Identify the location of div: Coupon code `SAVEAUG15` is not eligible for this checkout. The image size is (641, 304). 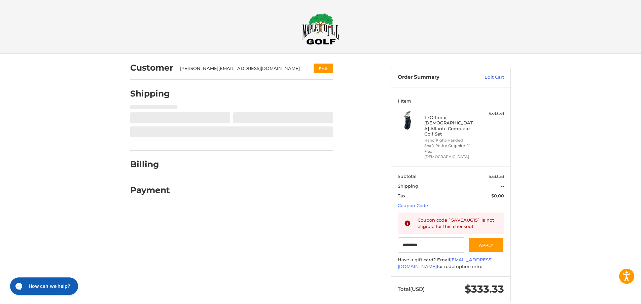
(458, 223).